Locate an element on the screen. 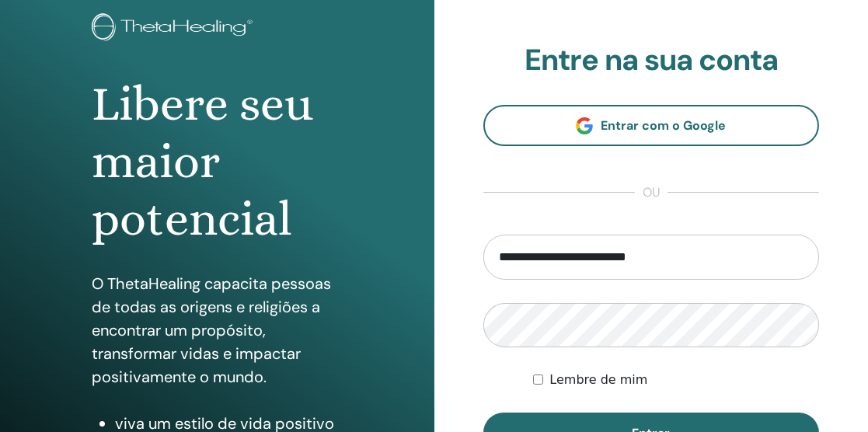 This screenshot has width=868, height=432. a: Entrar com o Google is located at coordinates (651, 125).